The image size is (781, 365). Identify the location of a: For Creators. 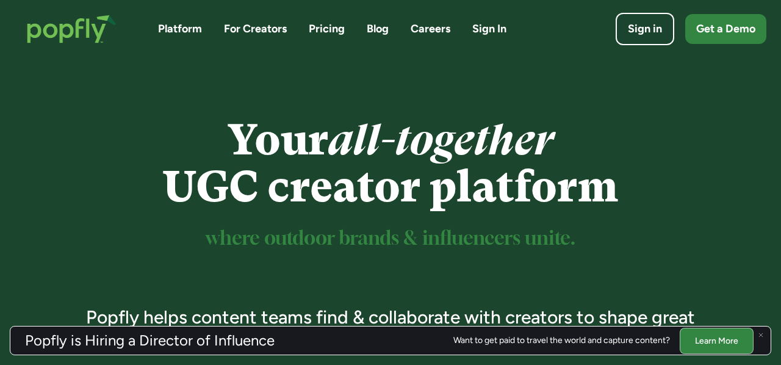
(255, 29).